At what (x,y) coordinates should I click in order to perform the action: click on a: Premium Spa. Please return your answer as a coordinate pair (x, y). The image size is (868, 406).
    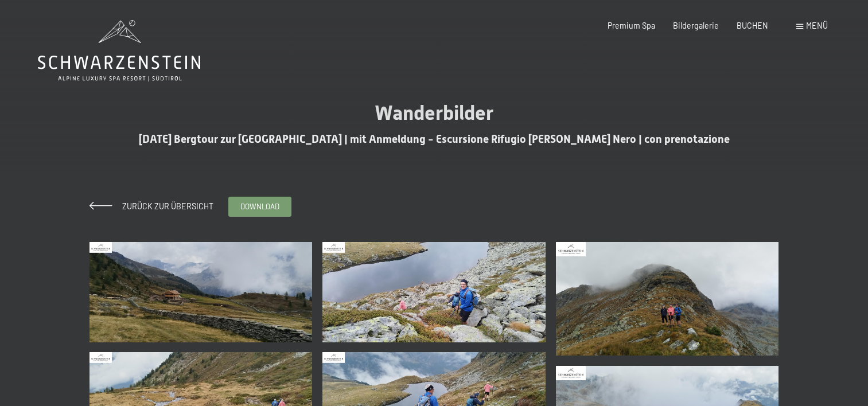
    Looking at the image, I should click on (631, 26).